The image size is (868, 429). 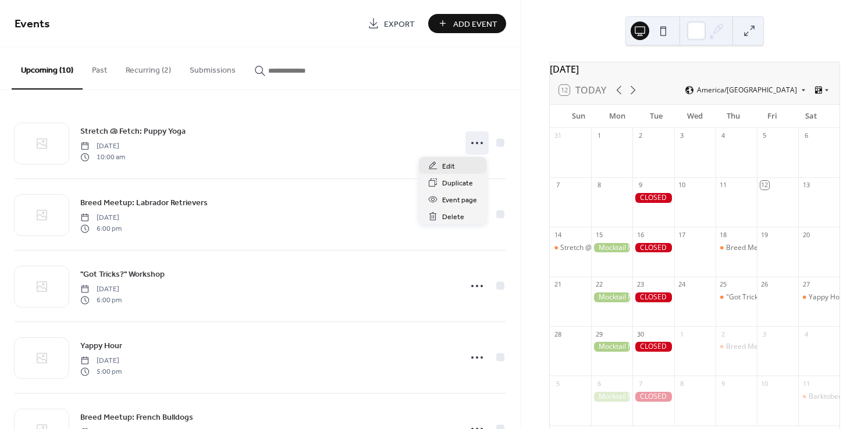 I want to click on div: 12, so click(x=764, y=185).